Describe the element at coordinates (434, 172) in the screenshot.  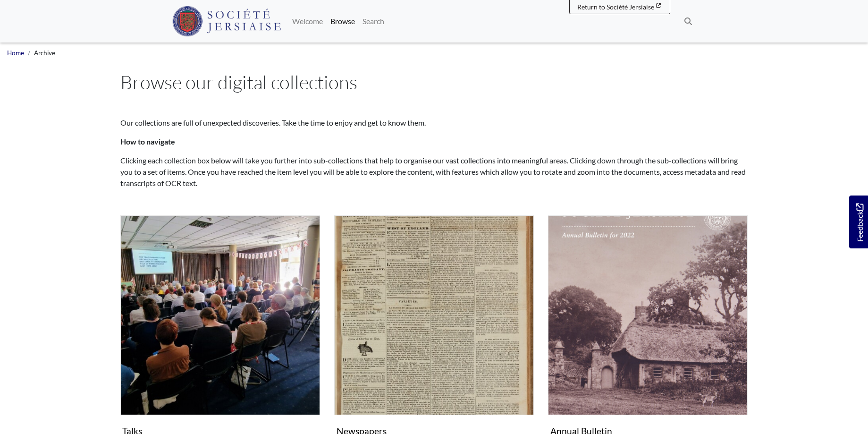
I see `p: Clicking each collection box below will take you further into sub-collections that help to organi...` at that location.